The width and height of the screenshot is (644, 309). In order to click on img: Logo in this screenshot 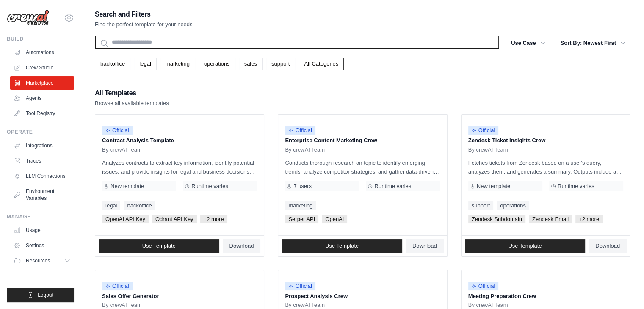, I will do `click(28, 18)`.